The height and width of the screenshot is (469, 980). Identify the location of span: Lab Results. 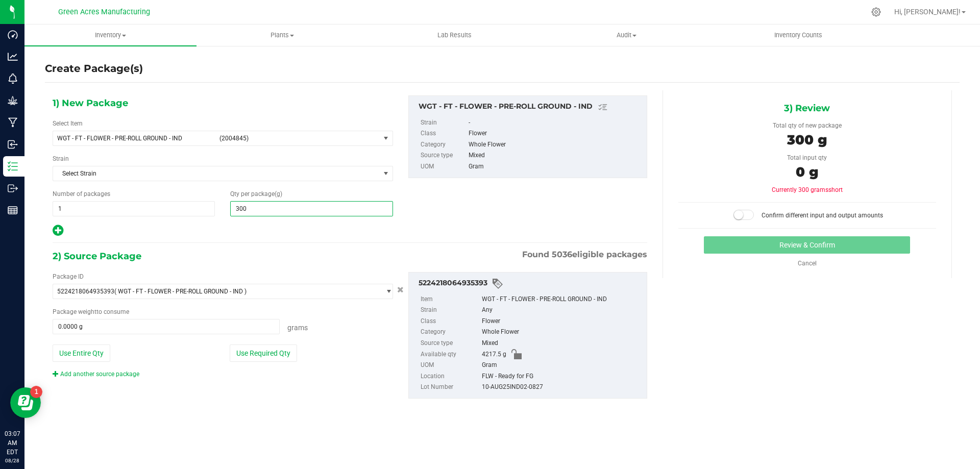
(454, 35).